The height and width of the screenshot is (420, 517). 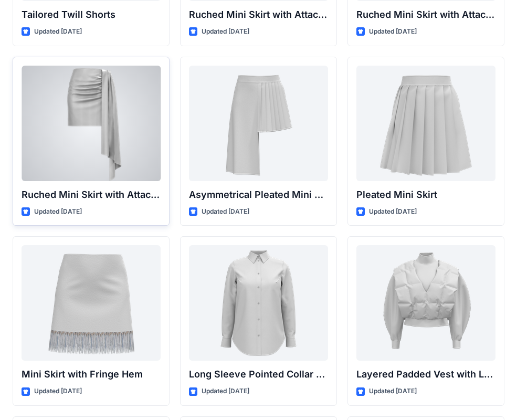 I want to click on p: Long Sleeve Pointed Collar Button-Up Shirt, so click(x=258, y=374).